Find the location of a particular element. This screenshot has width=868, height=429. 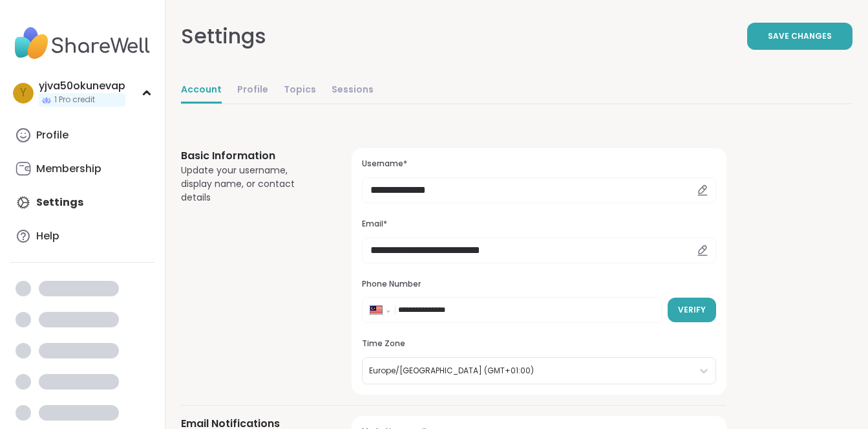

a: Membership is located at coordinates (82, 169).